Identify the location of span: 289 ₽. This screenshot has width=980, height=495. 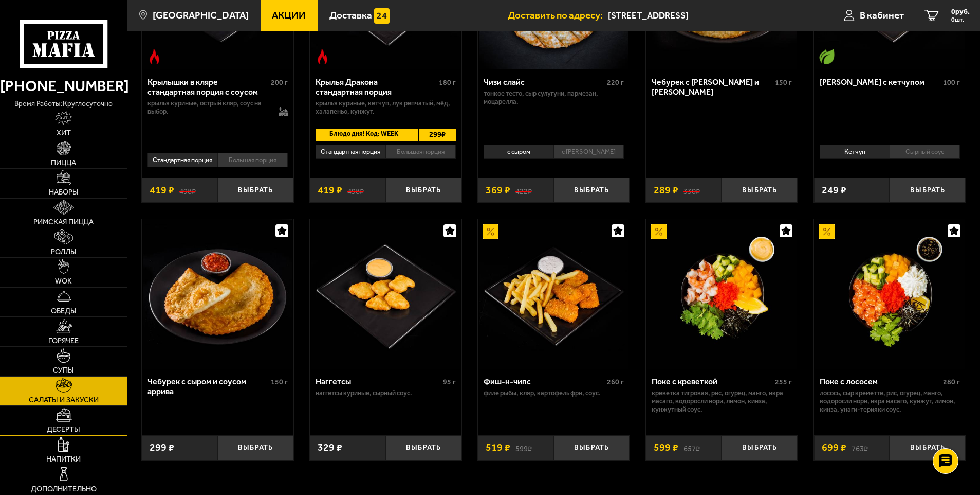
(666, 191).